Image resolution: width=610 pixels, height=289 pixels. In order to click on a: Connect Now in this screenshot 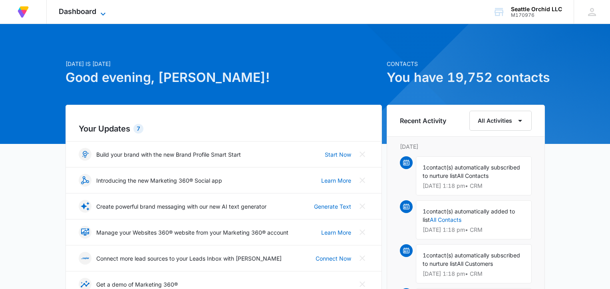, I will do `click(333, 258)`.